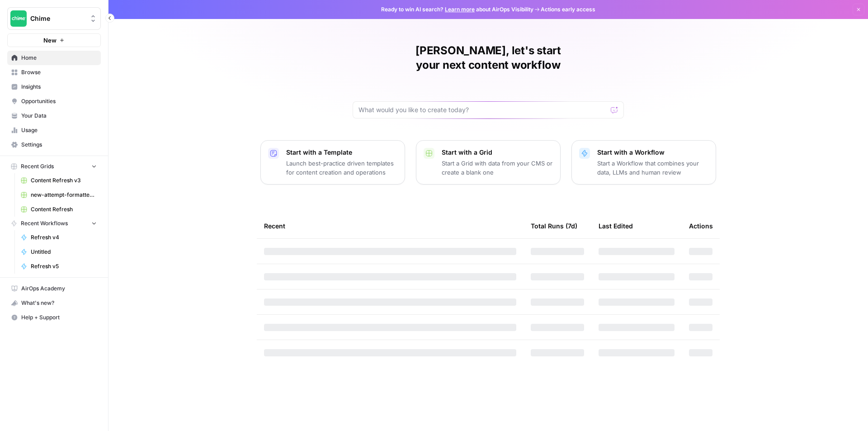 The image size is (868, 431). I want to click on span: Ready to win AI search? about AirOps Visibility, so click(457, 9).